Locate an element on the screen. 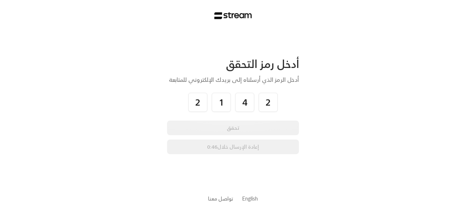  button: تواصل معنا is located at coordinates (220, 199).